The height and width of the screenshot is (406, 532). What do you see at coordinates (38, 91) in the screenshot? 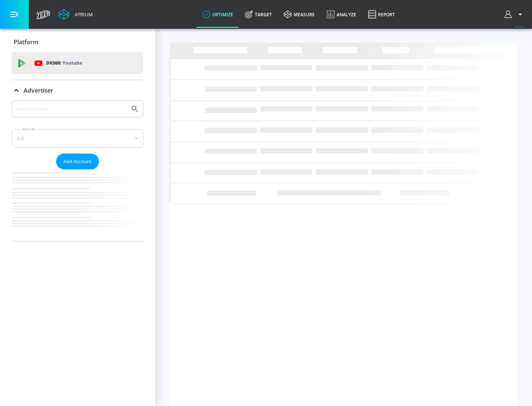
I see `p: Advertiser` at bounding box center [38, 91].